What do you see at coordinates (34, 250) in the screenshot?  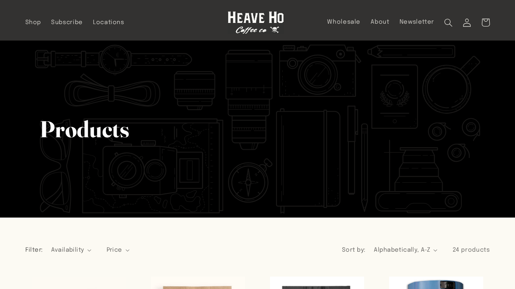 I see `h2: Filter:` at bounding box center [34, 250].